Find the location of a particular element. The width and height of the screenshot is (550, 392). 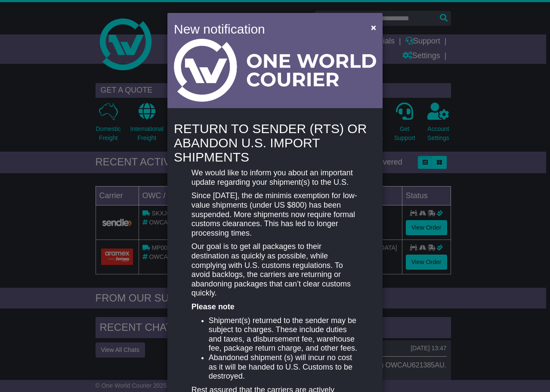

li: Shipment(s) returned to the sender may be subject to charges. These include duties and taxes, a d... is located at coordinates (283, 334).